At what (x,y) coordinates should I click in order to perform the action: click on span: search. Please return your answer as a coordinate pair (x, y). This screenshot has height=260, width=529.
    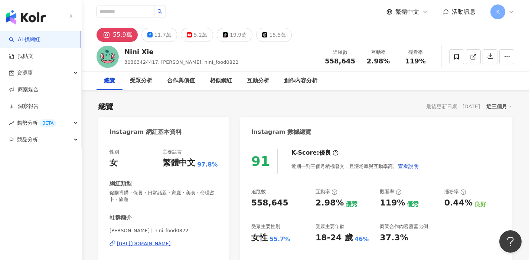
    Looking at the image, I should click on (160, 12).